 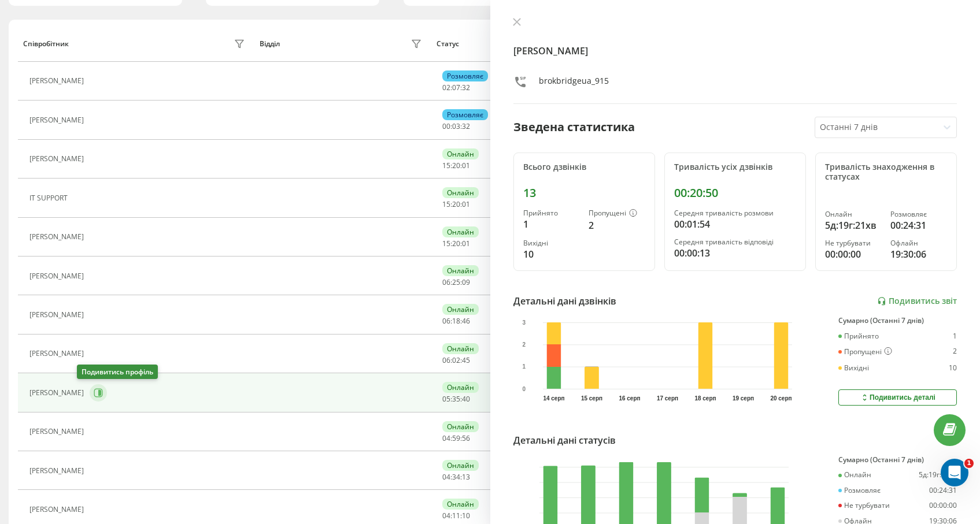 I want to click on span: 03, so click(x=456, y=126).